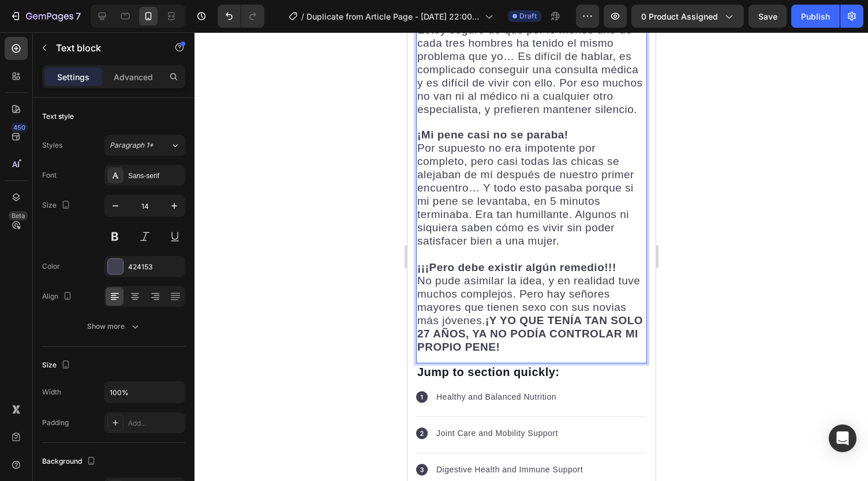  What do you see at coordinates (156, 176) in the screenshot?
I see `div: Sans-serif` at bounding box center [156, 176].